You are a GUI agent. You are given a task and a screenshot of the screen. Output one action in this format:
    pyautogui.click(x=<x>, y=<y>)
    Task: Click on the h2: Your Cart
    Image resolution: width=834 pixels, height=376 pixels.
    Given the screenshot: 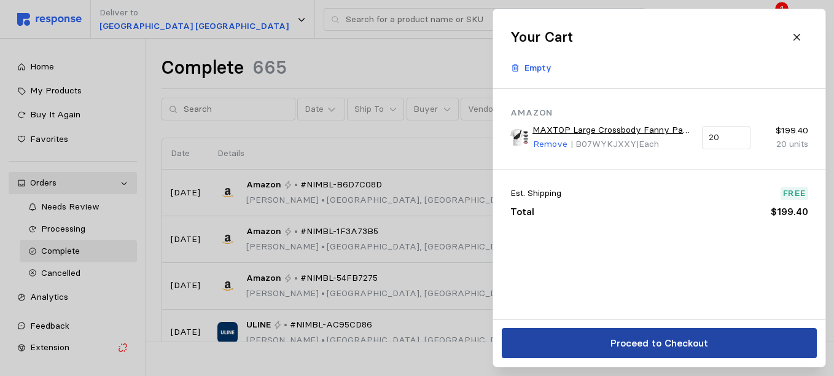 What is the action you would take?
    pyautogui.click(x=542, y=37)
    